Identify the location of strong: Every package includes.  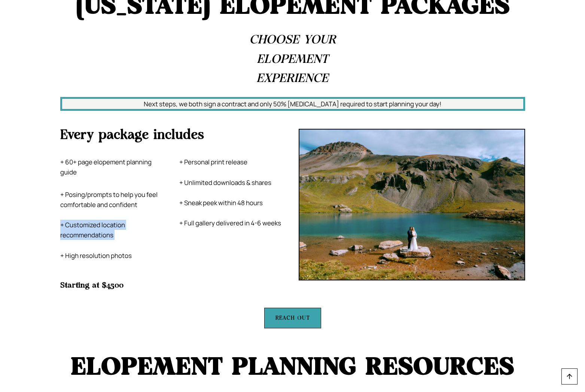
(132, 135).